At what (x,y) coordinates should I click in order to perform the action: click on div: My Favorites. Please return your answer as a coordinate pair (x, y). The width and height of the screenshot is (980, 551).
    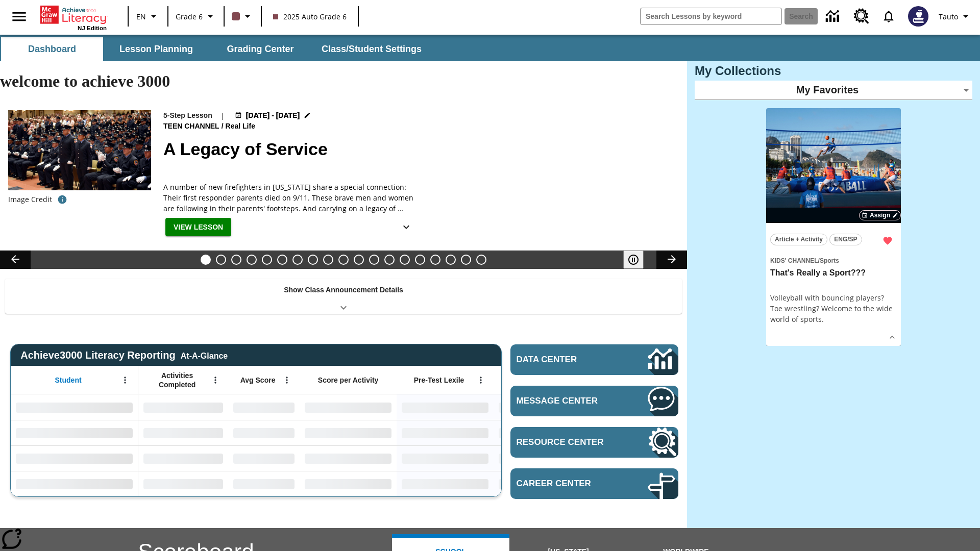
    Looking at the image, I should click on (833, 90).